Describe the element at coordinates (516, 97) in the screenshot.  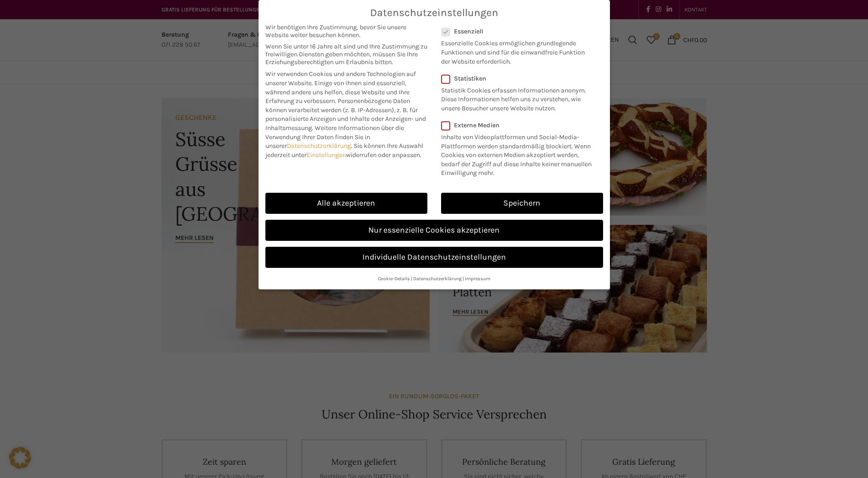
I see `p: Statistik Cookies erfassen Informationen anonym. Diese Informationen helfen uns zu verstehen, wie...` at that location.